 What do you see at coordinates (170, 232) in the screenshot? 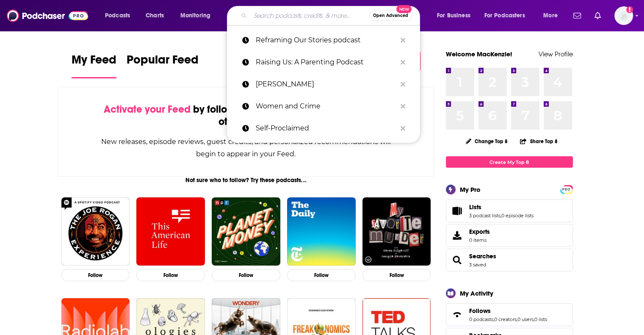
I see `img: This American Life` at bounding box center [170, 232].